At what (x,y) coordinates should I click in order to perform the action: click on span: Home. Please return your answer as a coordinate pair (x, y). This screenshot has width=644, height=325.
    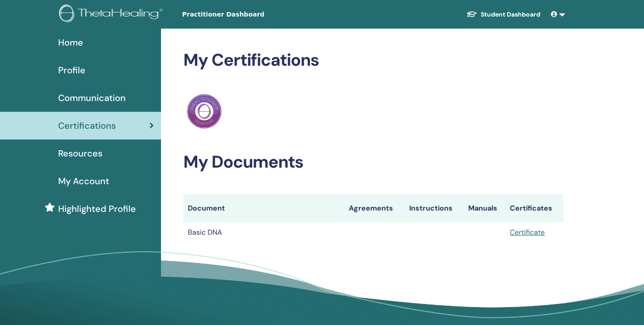
    Looking at the image, I should click on (71, 42).